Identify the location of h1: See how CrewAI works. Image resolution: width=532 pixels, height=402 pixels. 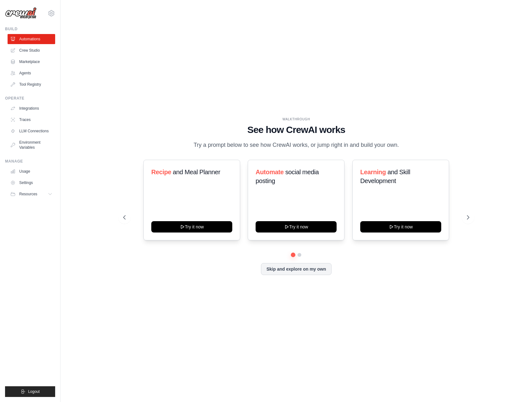
(296, 130).